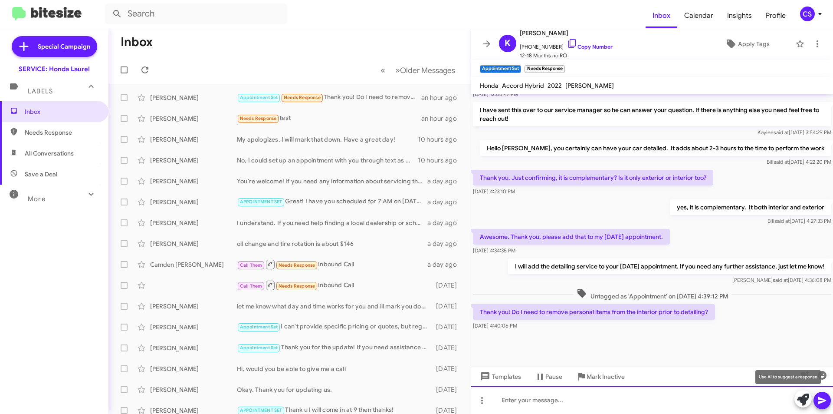 This screenshot has width=833, height=414. What do you see at coordinates (662, 16) in the screenshot?
I see `a: Inbox` at bounding box center [662, 16].